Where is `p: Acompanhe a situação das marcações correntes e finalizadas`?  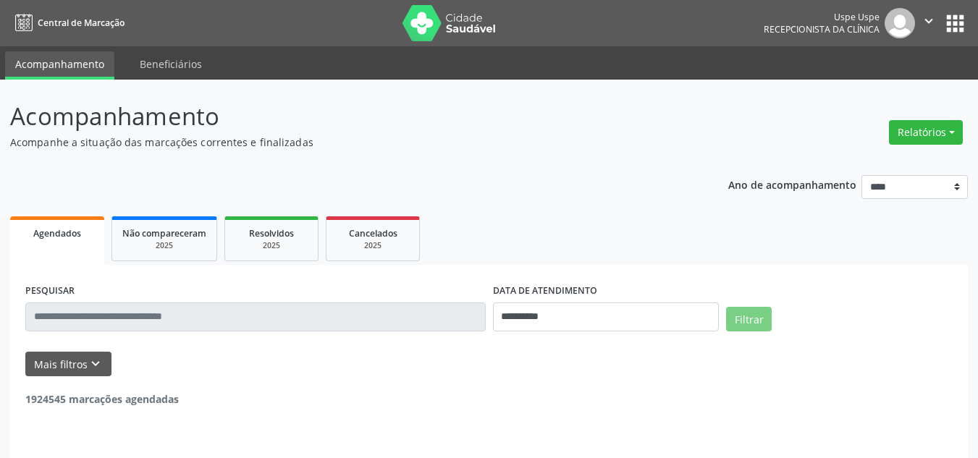
p: Acompanhe a situação das marcações correntes e finalizadas is located at coordinates (345, 142).